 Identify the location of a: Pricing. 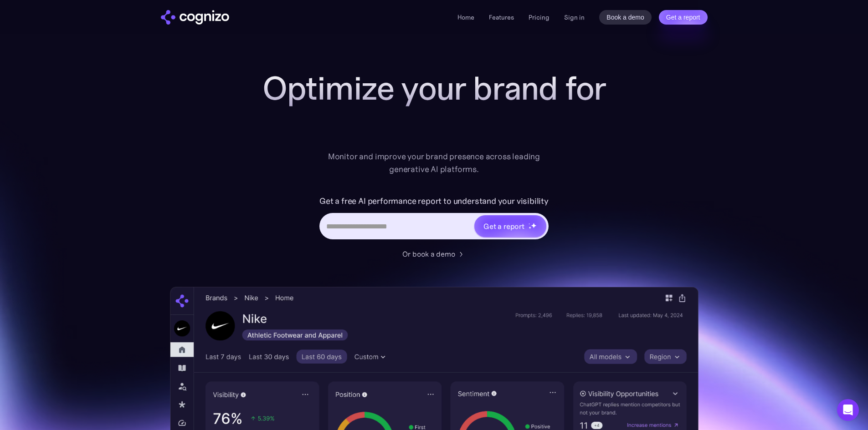
(539, 17).